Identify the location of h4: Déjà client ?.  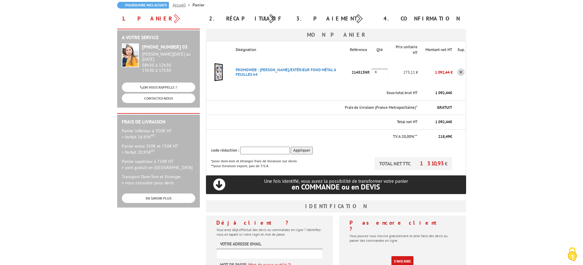
(269, 223).